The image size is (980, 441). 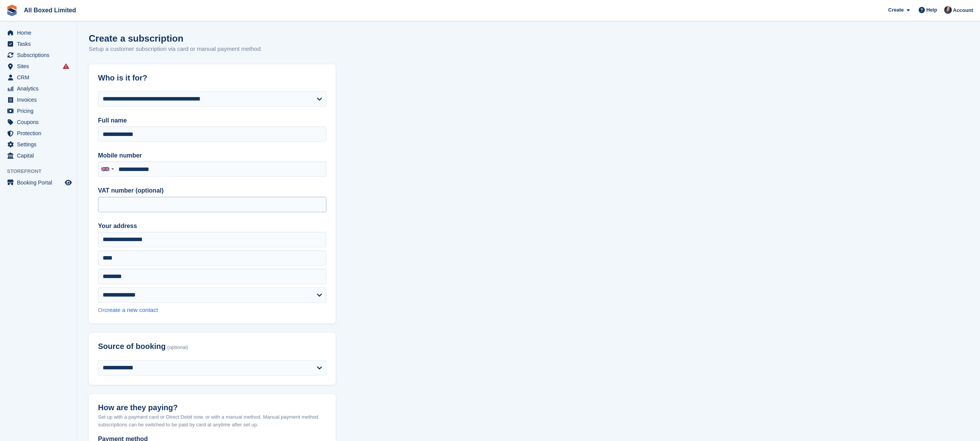 What do you see at coordinates (212, 156) in the screenshot?
I see `label: Mobile number` at bounding box center [212, 156].